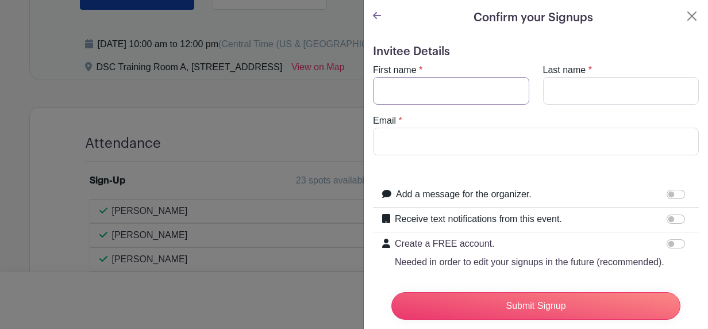  I want to click on p: Create a FREE account., so click(529, 244).